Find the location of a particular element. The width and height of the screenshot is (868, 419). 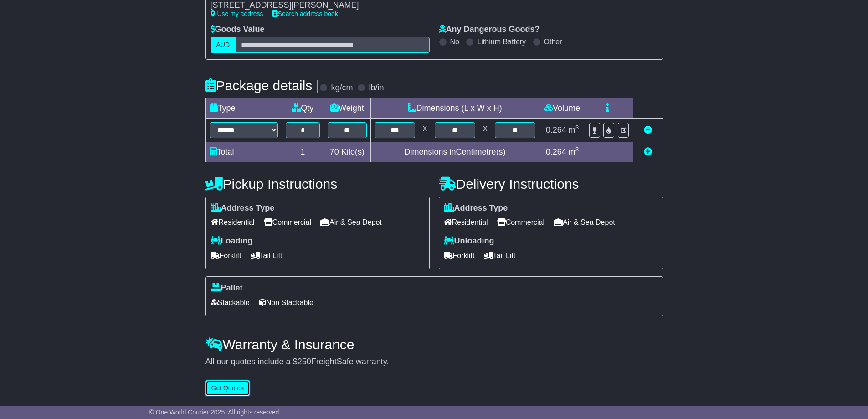

button: Get Quotes is located at coordinates (228, 388).